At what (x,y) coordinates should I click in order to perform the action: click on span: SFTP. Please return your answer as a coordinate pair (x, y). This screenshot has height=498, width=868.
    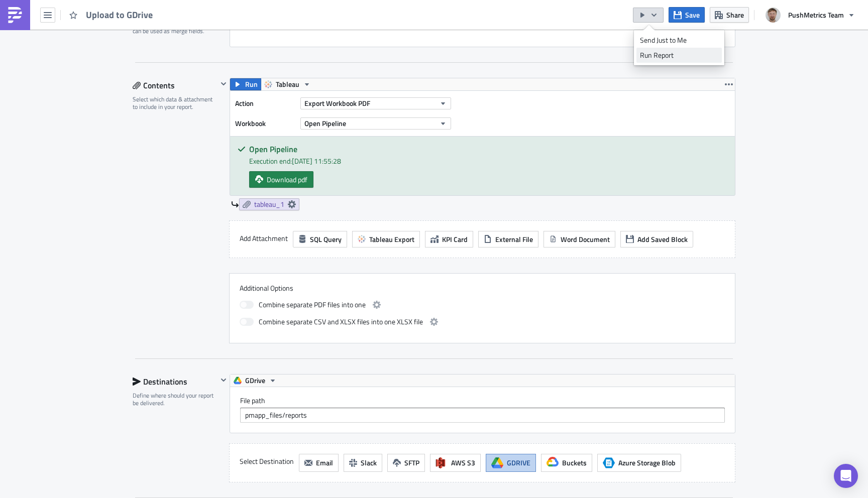
    Looking at the image, I should click on (412, 462).